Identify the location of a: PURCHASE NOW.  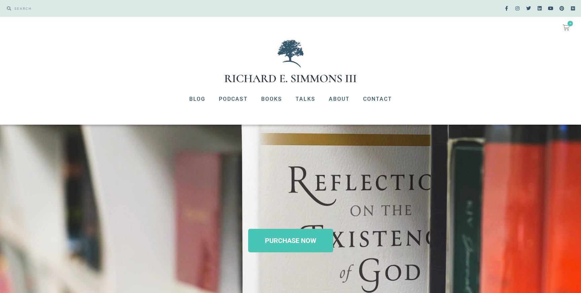
(291, 241).